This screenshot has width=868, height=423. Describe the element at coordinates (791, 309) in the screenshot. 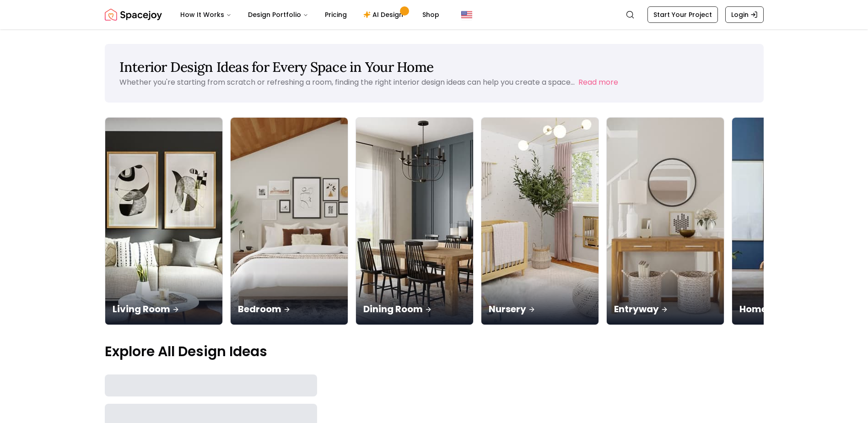

I see `p: Home Office` at that location.